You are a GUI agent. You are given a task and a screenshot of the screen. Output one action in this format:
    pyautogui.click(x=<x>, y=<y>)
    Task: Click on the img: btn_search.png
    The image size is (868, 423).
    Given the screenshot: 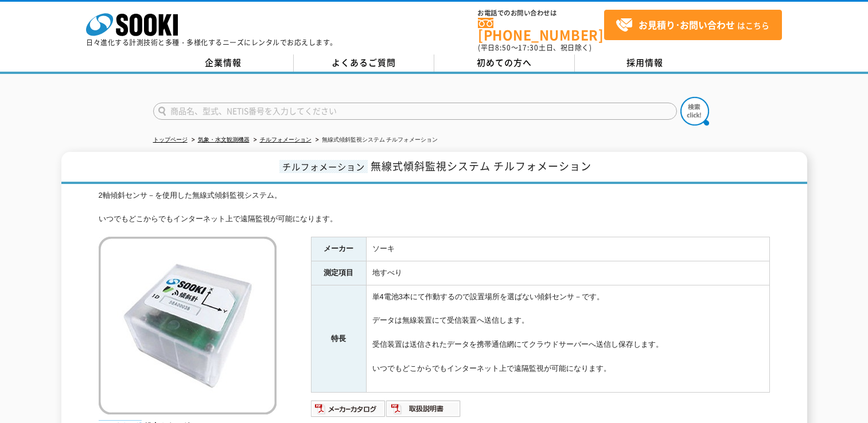 What is the action you would take?
    pyautogui.click(x=694, y=112)
    